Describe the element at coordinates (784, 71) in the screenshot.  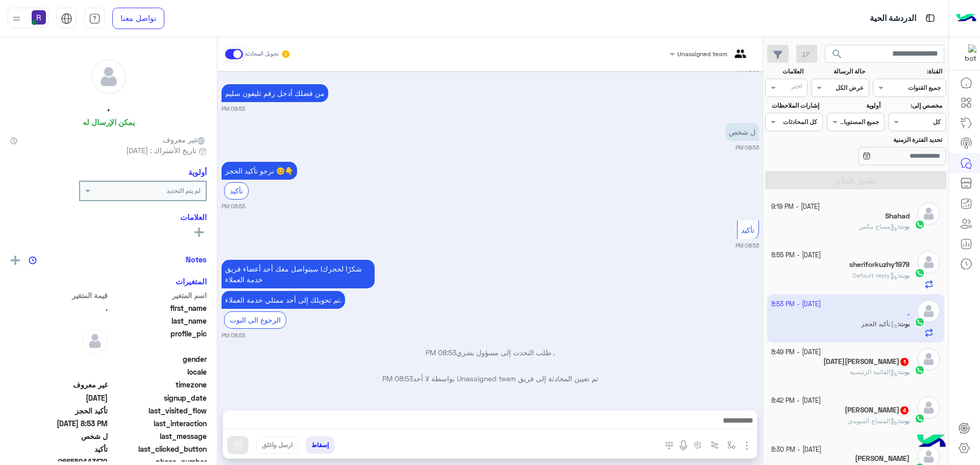
I see `label: العلامات` at that location.